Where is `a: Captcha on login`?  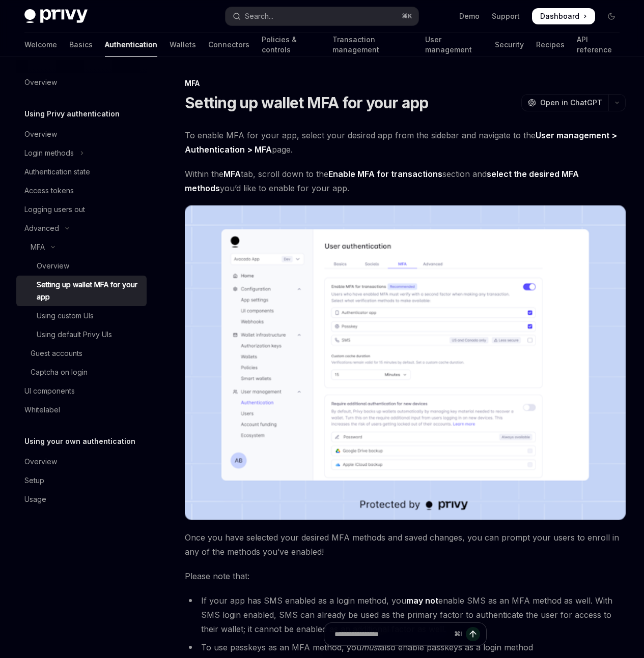 a: Captcha on login is located at coordinates (82, 373).